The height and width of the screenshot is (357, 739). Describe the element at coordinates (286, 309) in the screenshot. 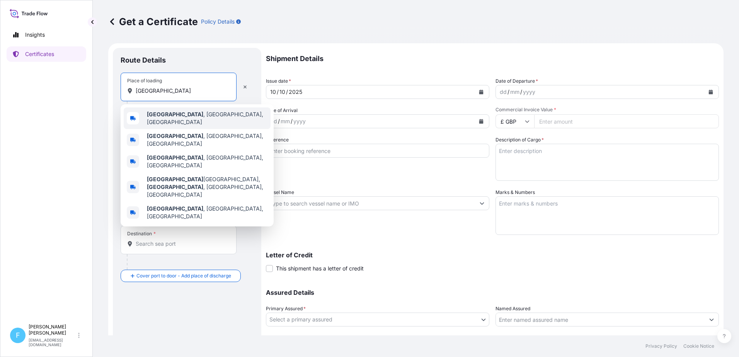

I see `span: Primary Assured` at that location.